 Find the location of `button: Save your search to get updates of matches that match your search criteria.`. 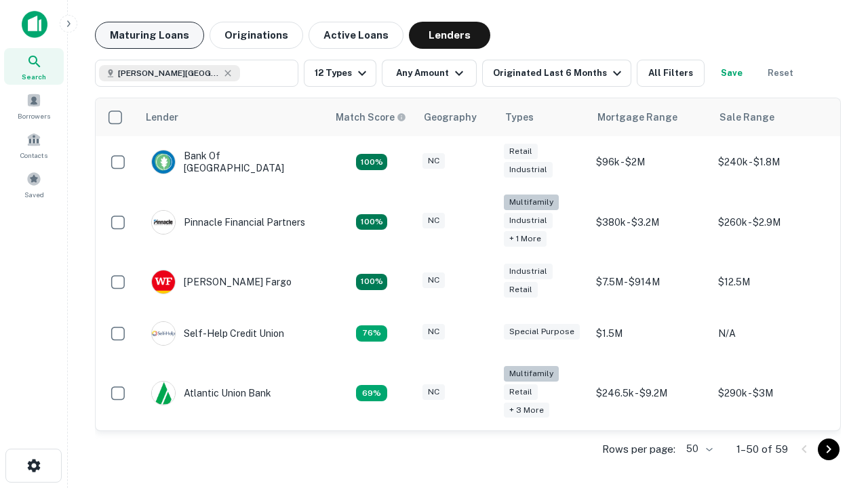

button: Save your search to get updates of matches that match your search criteria. is located at coordinates (732, 73).